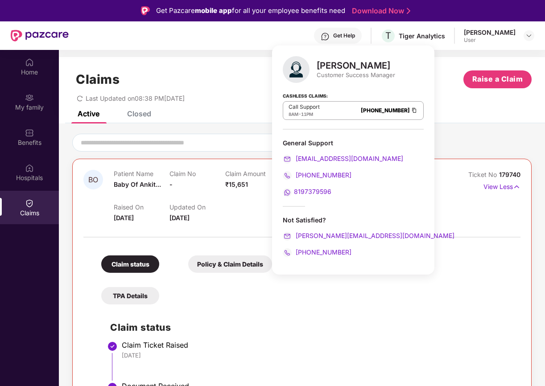 The width and height of the screenshot is (545, 386). I want to click on img: svg+xml;base64,PHN2ZyBpZD0iQ2xhaW0iIHhtbG5zPSJodHRwOi8vd3d3LnczLm9yZy8yMDAwL3N2ZyIgd2lkdGg9IjIwIi..., so click(29, 203).